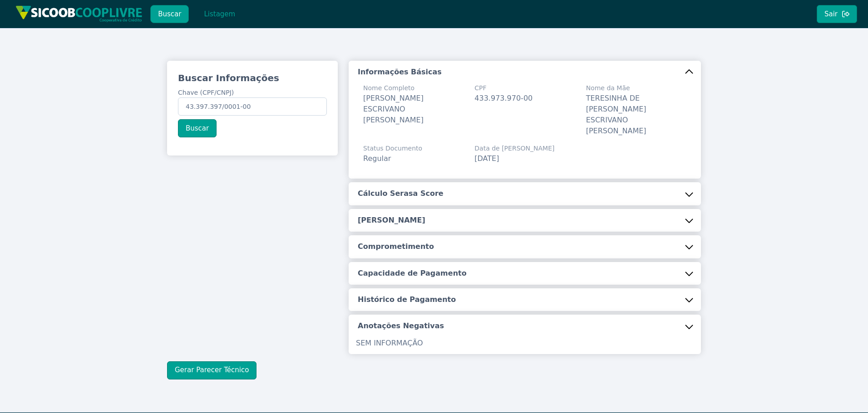  Describe the element at coordinates (525, 326) in the screenshot. I see `button: Anotações Negativas` at that location.